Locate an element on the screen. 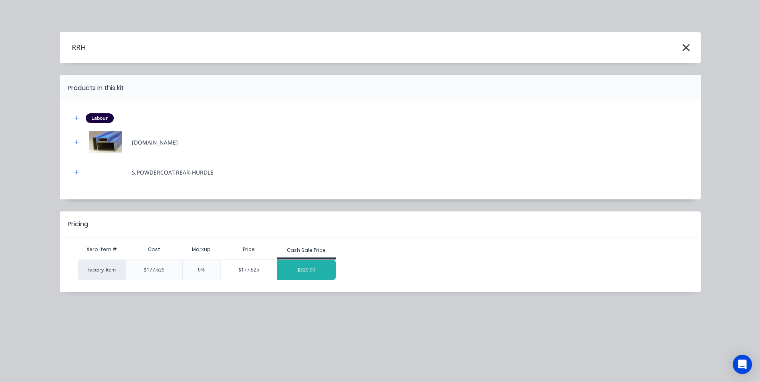 This screenshot has height=382, width=760. div: Markup is located at coordinates (202, 250).